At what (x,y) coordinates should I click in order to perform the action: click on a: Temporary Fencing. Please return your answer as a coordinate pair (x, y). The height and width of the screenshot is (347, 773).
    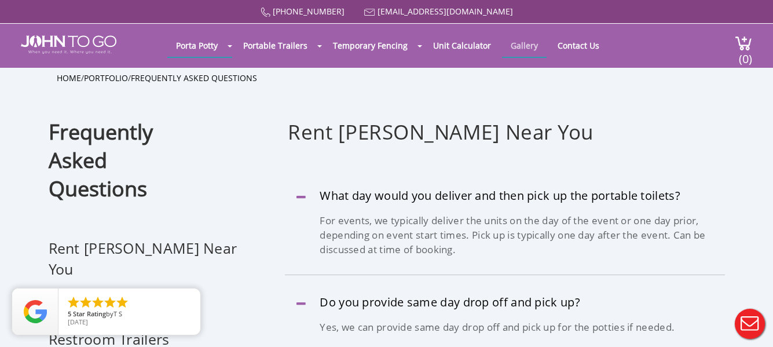
    Looking at the image, I should click on (370, 45).